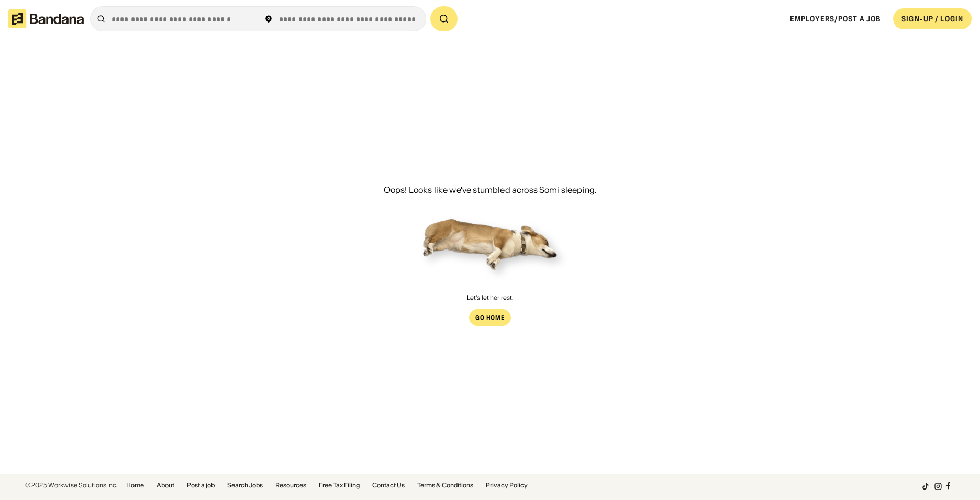  I want to click on div: Let's let her rest., so click(490, 298).